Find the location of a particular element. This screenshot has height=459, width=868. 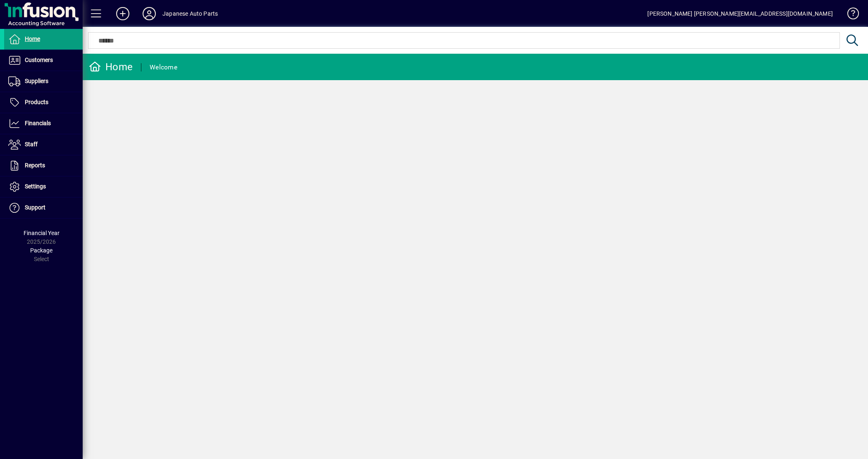

span: Support is located at coordinates (36, 207).